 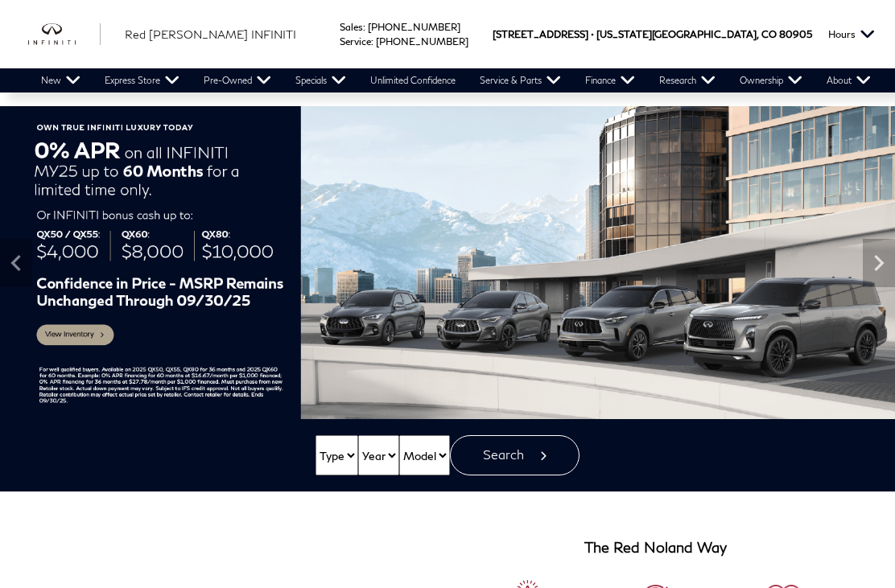 What do you see at coordinates (610, 80) in the screenshot?
I see `a: Finance` at bounding box center [610, 80].